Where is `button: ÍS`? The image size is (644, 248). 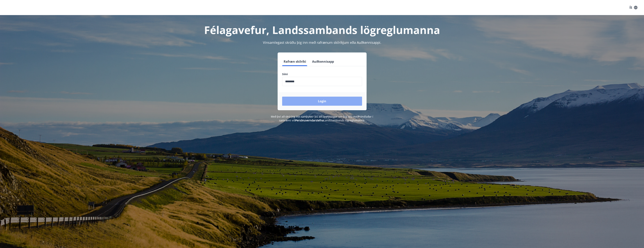
button: ÍS is located at coordinates (633, 8).